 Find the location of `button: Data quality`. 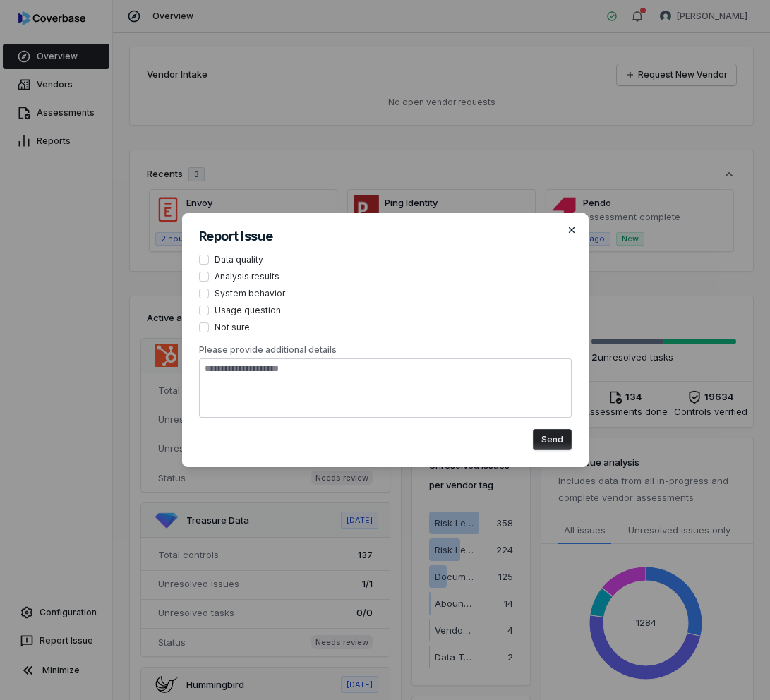

button: Data quality is located at coordinates (204, 260).